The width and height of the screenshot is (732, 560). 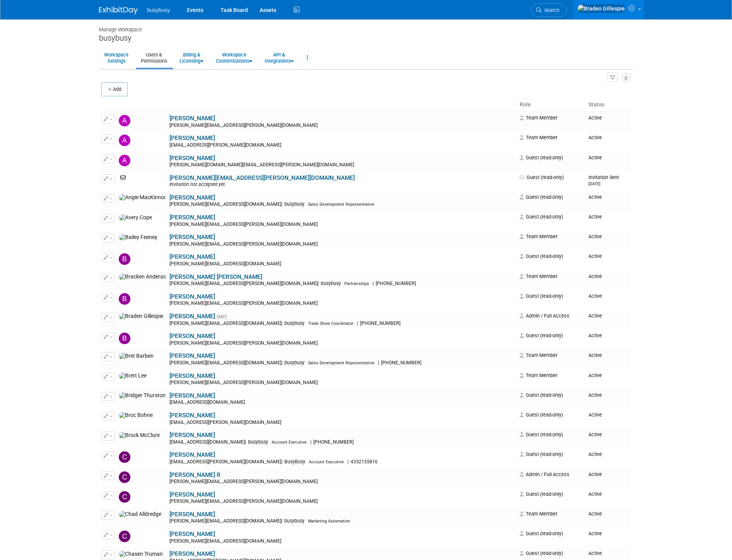 What do you see at coordinates (551, 105) in the screenshot?
I see `th: Role` at bounding box center [551, 105].